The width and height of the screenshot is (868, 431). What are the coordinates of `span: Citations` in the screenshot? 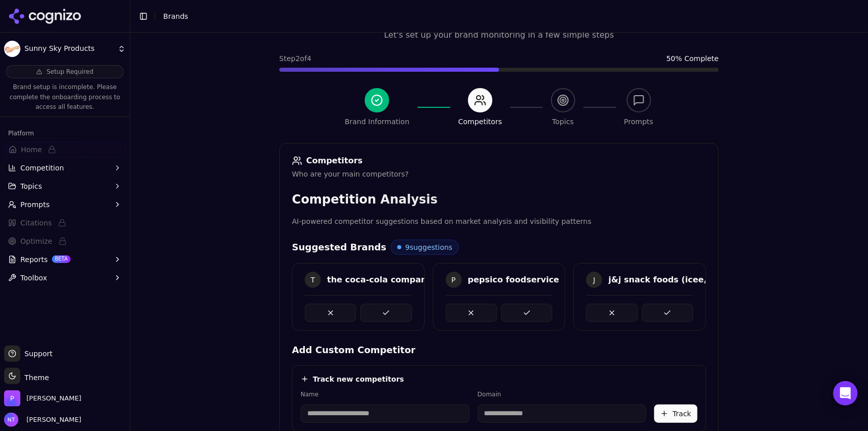 It's located at (36, 223).